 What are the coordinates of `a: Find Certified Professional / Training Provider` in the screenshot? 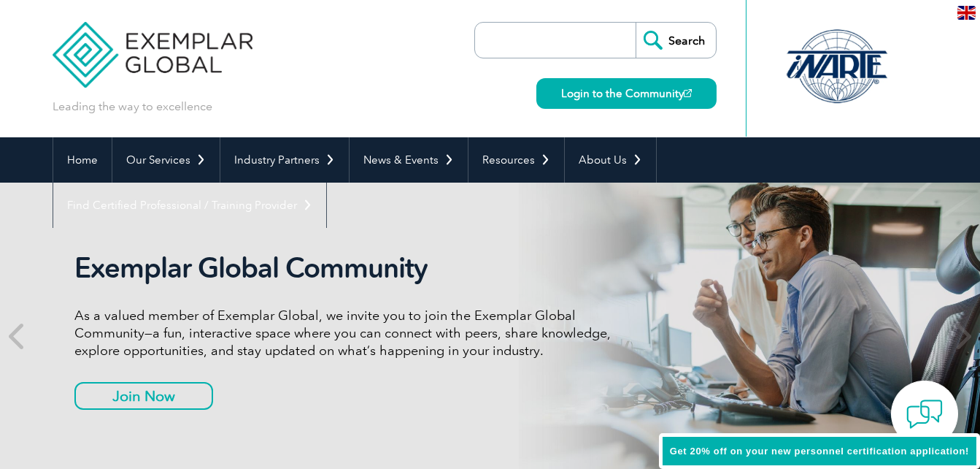 It's located at (189, 205).